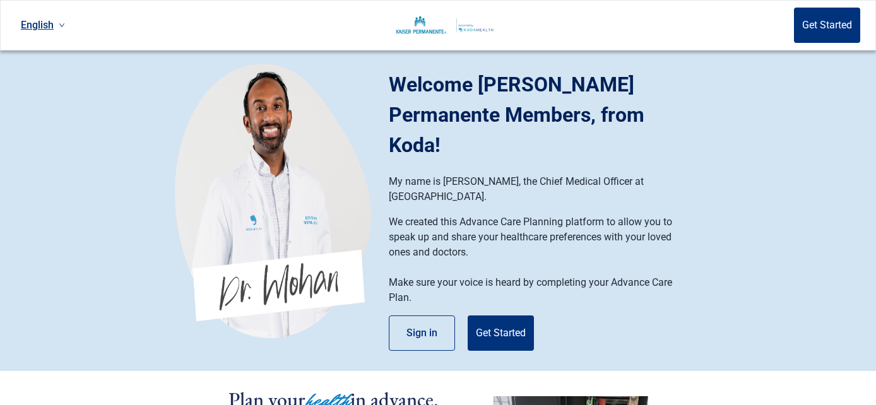  What do you see at coordinates (43, 25) in the screenshot?
I see `a: Current language: English` at bounding box center [43, 25].